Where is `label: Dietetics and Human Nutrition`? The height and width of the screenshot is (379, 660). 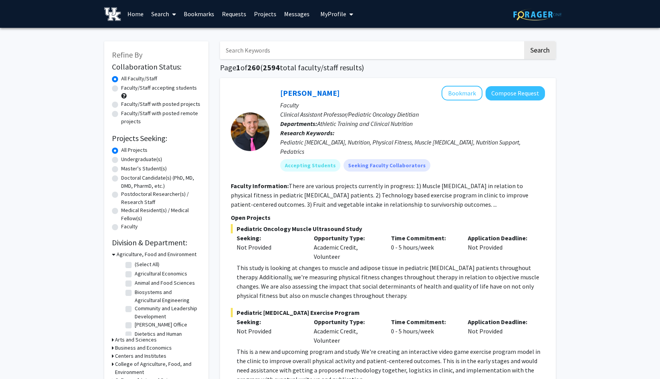
label: Dietetics and Human Nutrition is located at coordinates (167, 338).